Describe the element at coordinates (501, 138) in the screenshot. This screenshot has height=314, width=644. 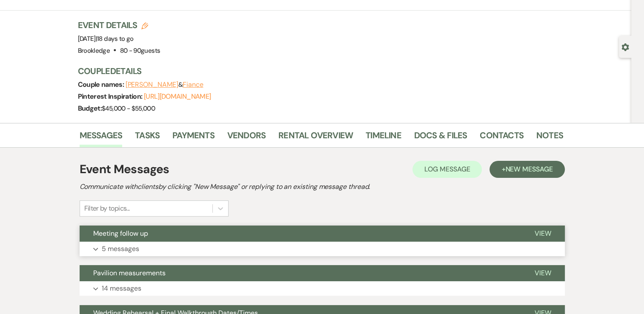
I see `a: Contacts` at that location.